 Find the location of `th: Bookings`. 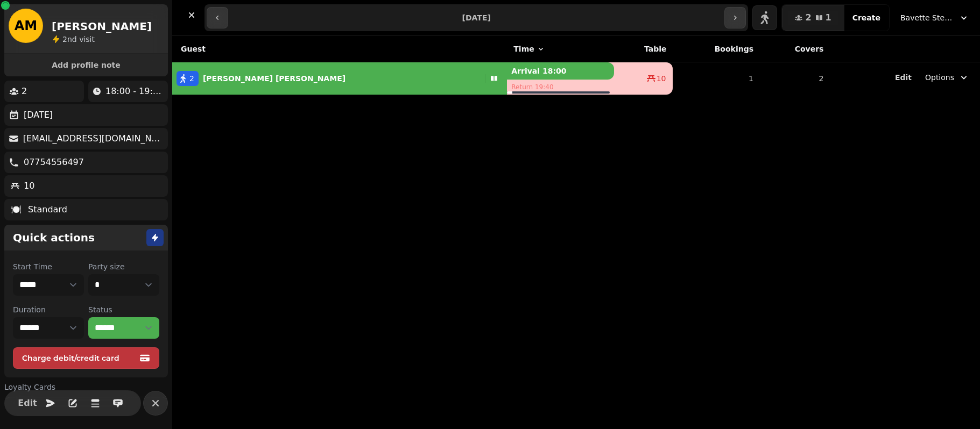

th: Bookings is located at coordinates (716, 49).